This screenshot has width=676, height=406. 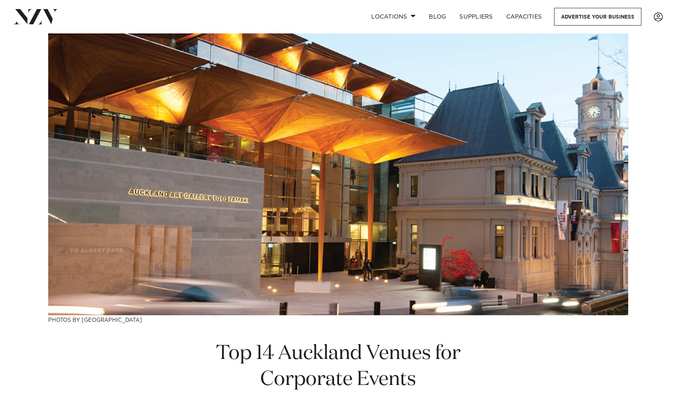 What do you see at coordinates (476, 16) in the screenshot?
I see `a: SUPPLIERS` at bounding box center [476, 16].